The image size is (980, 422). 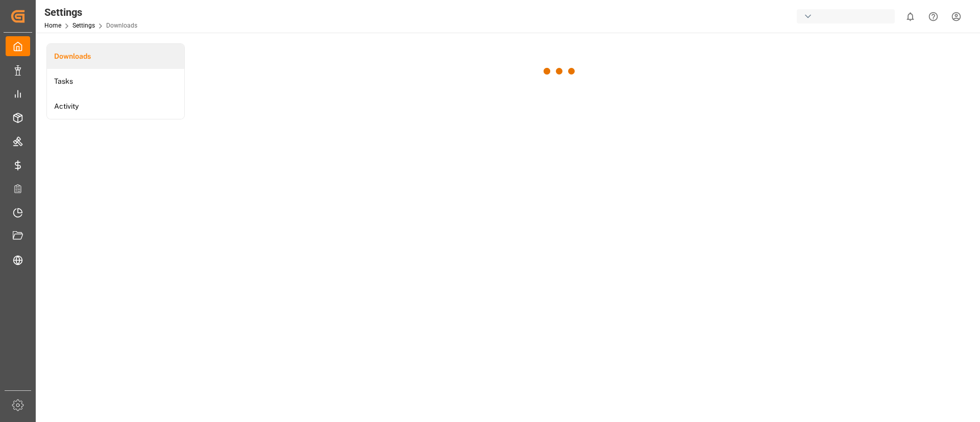 What do you see at coordinates (115, 81) in the screenshot?
I see `a: Tasks` at bounding box center [115, 81].